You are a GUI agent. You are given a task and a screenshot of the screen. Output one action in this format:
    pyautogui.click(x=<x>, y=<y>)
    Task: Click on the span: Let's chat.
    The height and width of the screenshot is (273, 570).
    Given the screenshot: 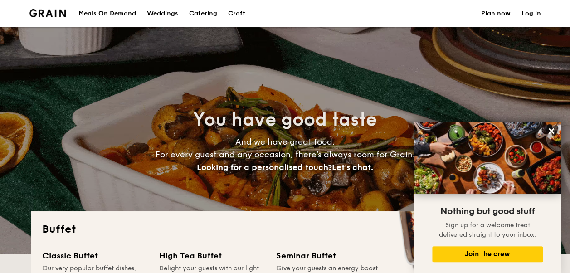 What is the action you would take?
    pyautogui.click(x=352, y=167)
    